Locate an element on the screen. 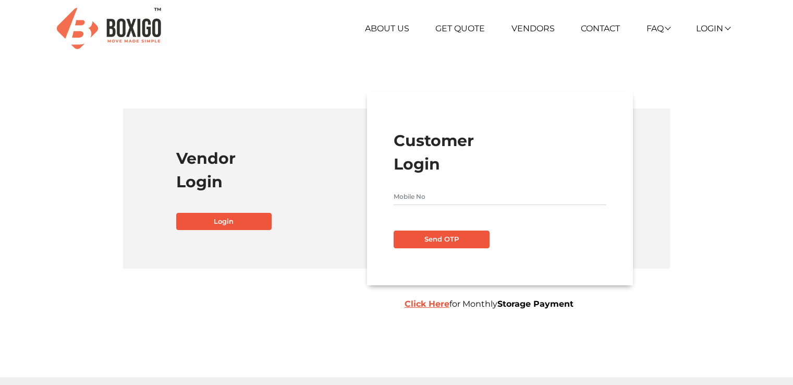 This screenshot has height=385, width=793. h1: Customer Login is located at coordinates (500, 152).